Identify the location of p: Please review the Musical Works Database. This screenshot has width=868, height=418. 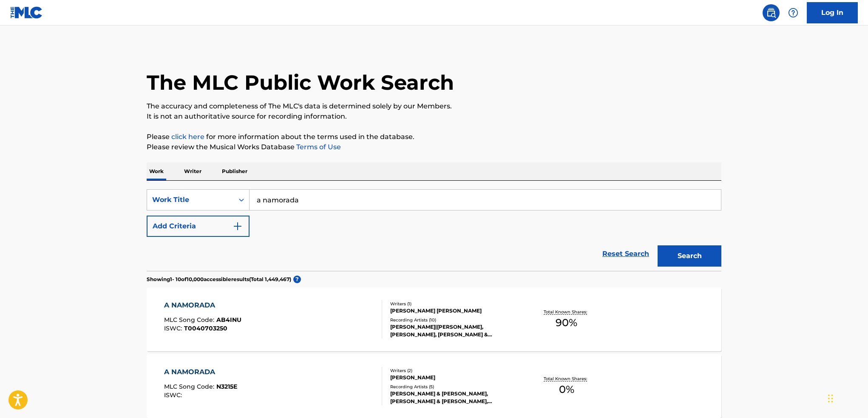
(434, 147).